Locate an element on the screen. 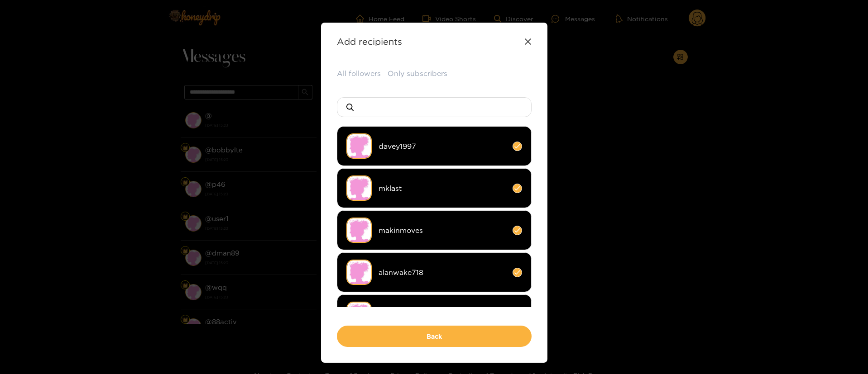  button: Only subscribers is located at coordinates (417, 73).